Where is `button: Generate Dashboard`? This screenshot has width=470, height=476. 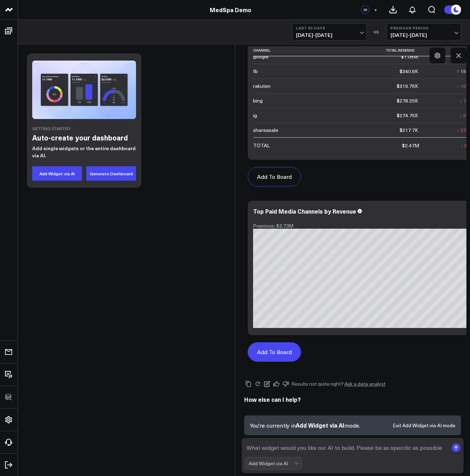 button: Generate Dashboard is located at coordinates (111, 174).